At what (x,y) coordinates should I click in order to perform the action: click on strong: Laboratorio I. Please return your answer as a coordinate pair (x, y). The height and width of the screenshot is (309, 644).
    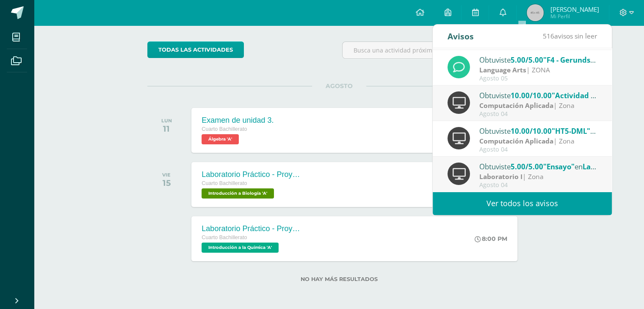
    Looking at the image, I should click on (500, 177).